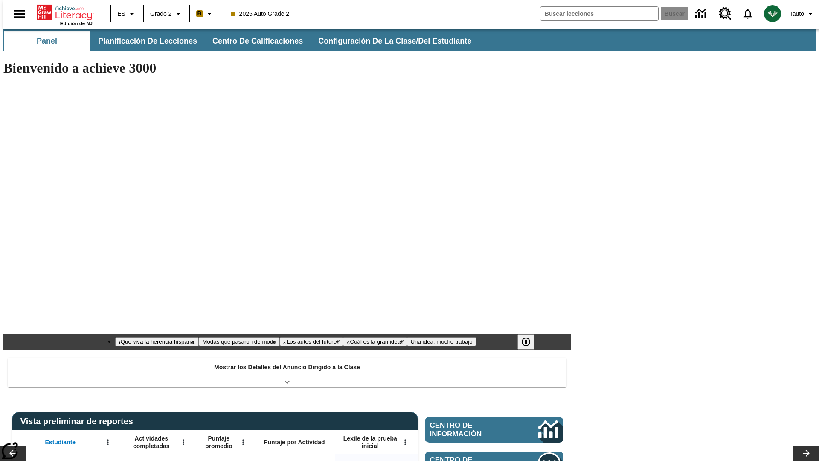  Describe the element at coordinates (287, 367) in the screenshot. I see `p: Mostrar los Detalles del Anuncio Dirigido a la Clase` at that location.